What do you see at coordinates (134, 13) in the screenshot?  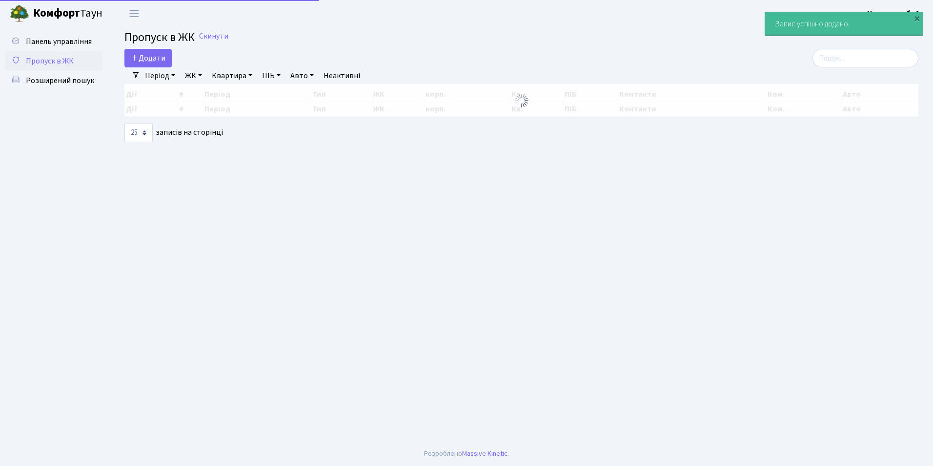 I see `button: Переключити навігацію` at bounding box center [134, 13].